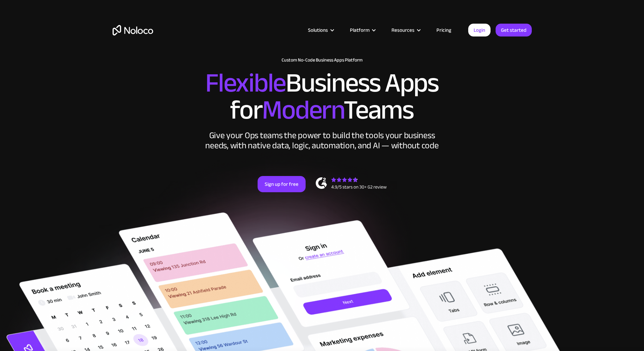 The height and width of the screenshot is (351, 644). What do you see at coordinates (479, 30) in the screenshot?
I see `a: Login` at bounding box center [479, 30].